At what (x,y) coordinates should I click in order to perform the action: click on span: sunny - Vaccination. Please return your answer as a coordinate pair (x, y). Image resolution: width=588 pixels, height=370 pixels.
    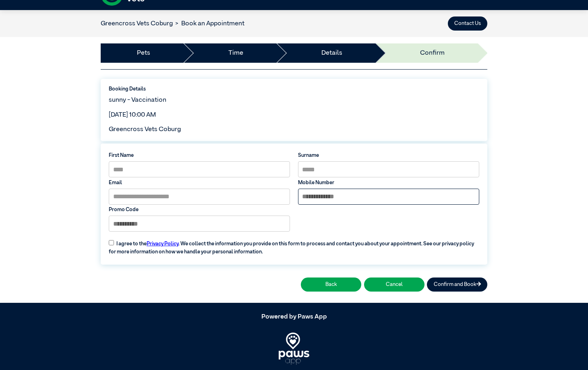
    Looking at the image, I should click on (137, 100).